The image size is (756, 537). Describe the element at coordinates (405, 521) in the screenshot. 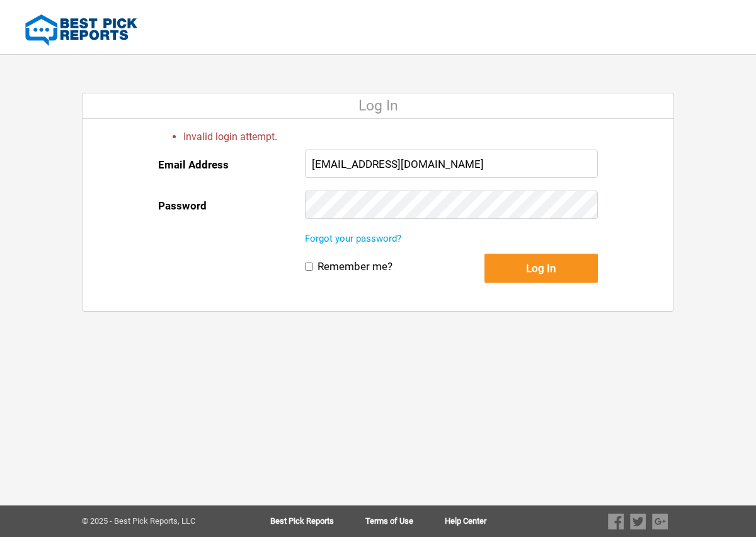

I see `a: Terms of Use` at that location.